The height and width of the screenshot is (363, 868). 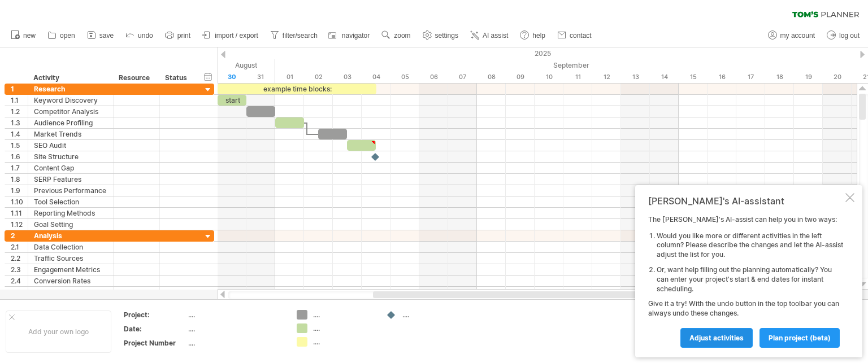 I want to click on div: 1.5, so click(x=19, y=145).